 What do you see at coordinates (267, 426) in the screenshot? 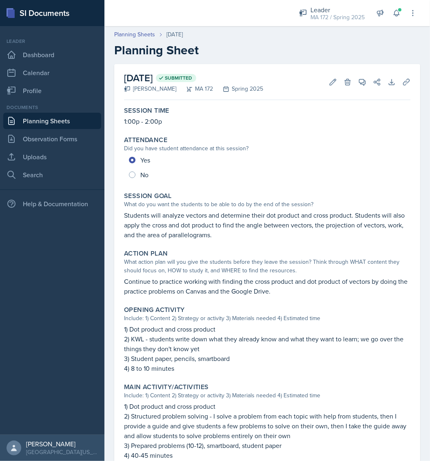
I see `p: 2) Structured problem solving - I solve a problem from each topic with help from students, then I...` at bounding box center [267, 426].